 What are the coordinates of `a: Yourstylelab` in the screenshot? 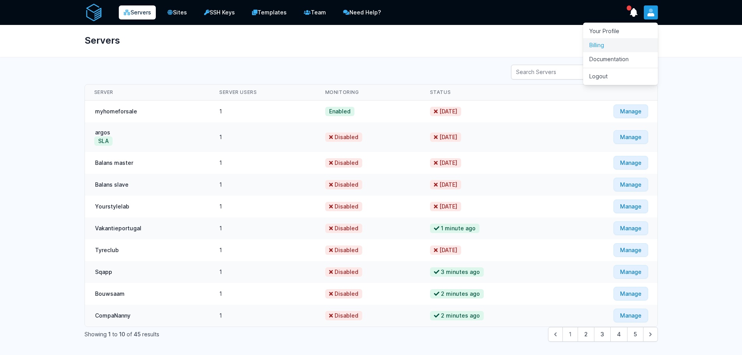 It's located at (112, 206).